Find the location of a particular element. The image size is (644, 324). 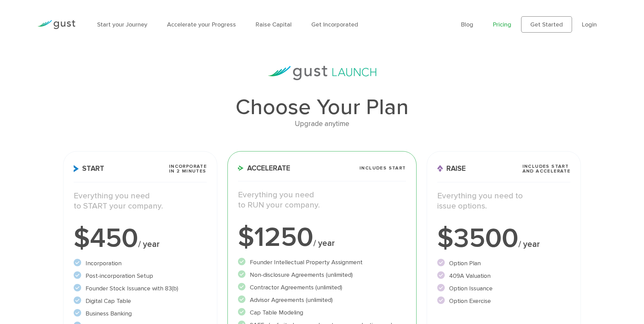

span: Incorporate in 2 Minutes is located at coordinates (188, 169).